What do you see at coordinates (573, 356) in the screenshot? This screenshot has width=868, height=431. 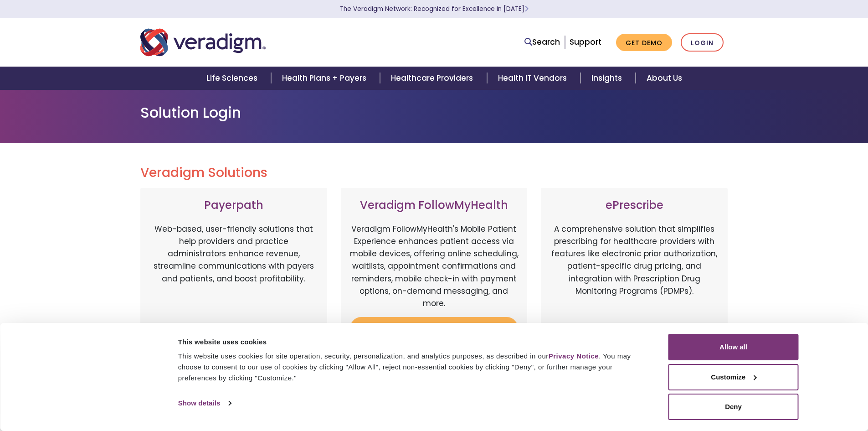 I see `a: Privacy Notice` at bounding box center [573, 356].